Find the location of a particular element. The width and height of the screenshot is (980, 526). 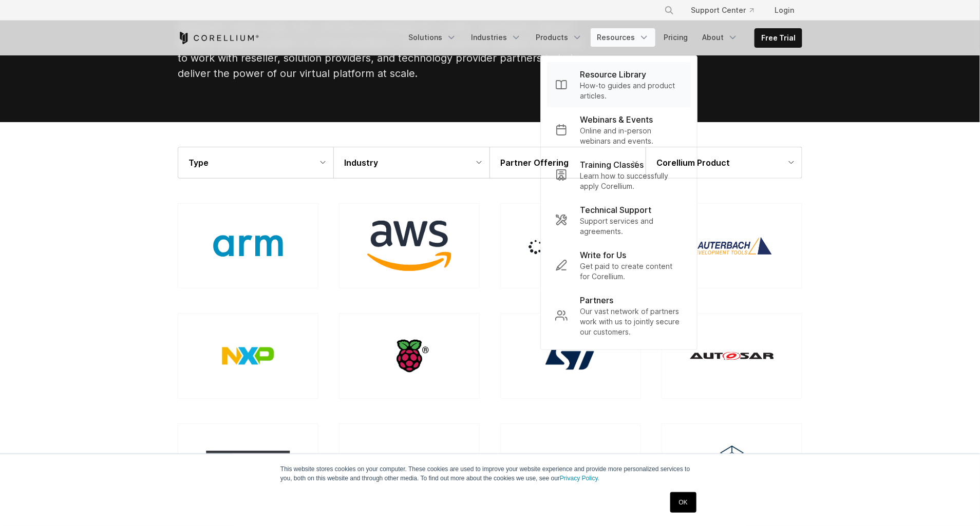

img: Lauterbach is located at coordinates (731, 245).